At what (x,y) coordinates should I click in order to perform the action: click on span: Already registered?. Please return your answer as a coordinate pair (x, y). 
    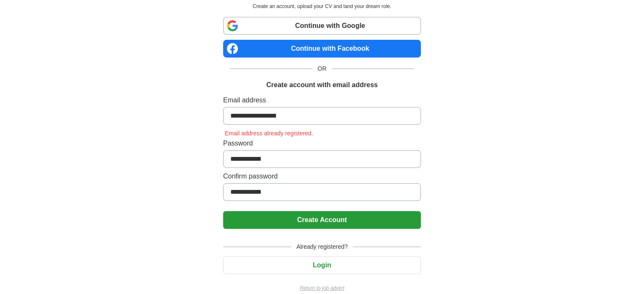
    Looking at the image, I should click on (322, 247).